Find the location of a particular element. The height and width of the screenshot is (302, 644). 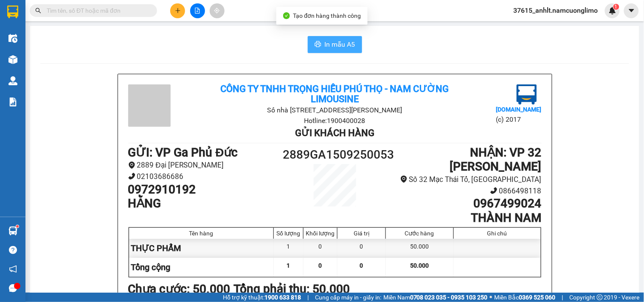

span: Hỗ trợ kỹ thuật: is located at coordinates (262, 297).